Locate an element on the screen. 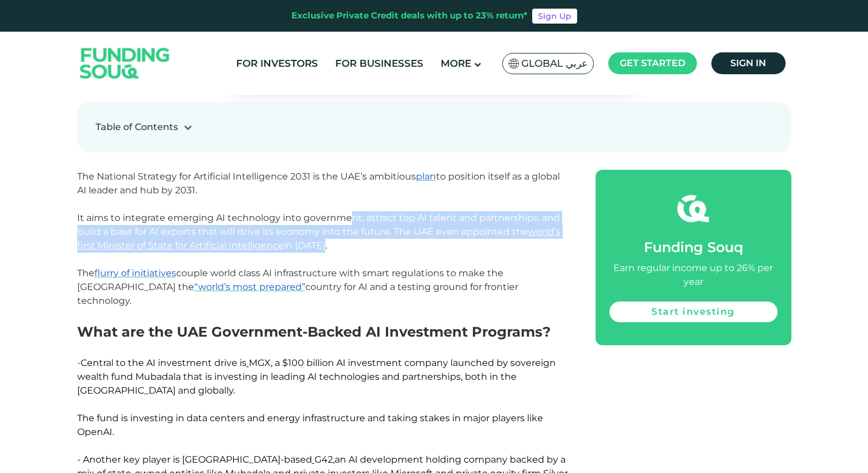 The width and height of the screenshot is (868, 473). span: Central to the AI investment drive is MGX, a $100 billion AI investment company launched by sover... is located at coordinates (316, 397).